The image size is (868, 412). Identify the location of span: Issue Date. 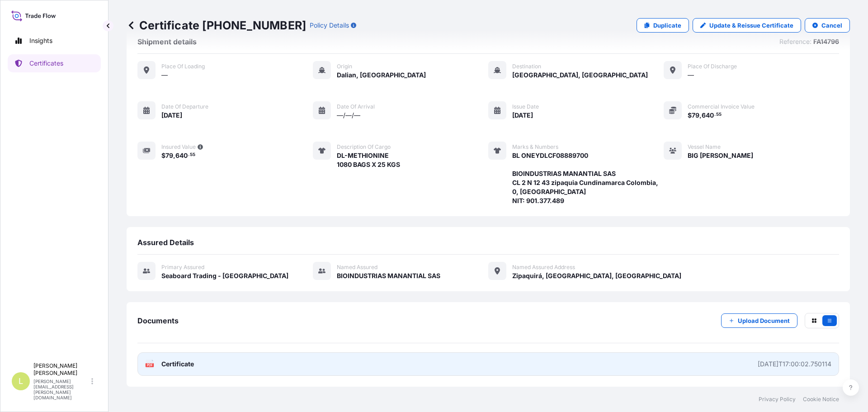
(525, 107).